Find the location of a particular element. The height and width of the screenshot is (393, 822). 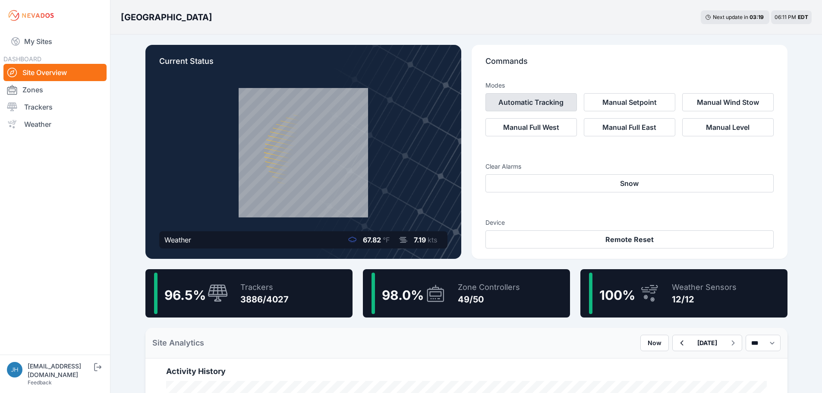

button: Snow is located at coordinates (629, 183).